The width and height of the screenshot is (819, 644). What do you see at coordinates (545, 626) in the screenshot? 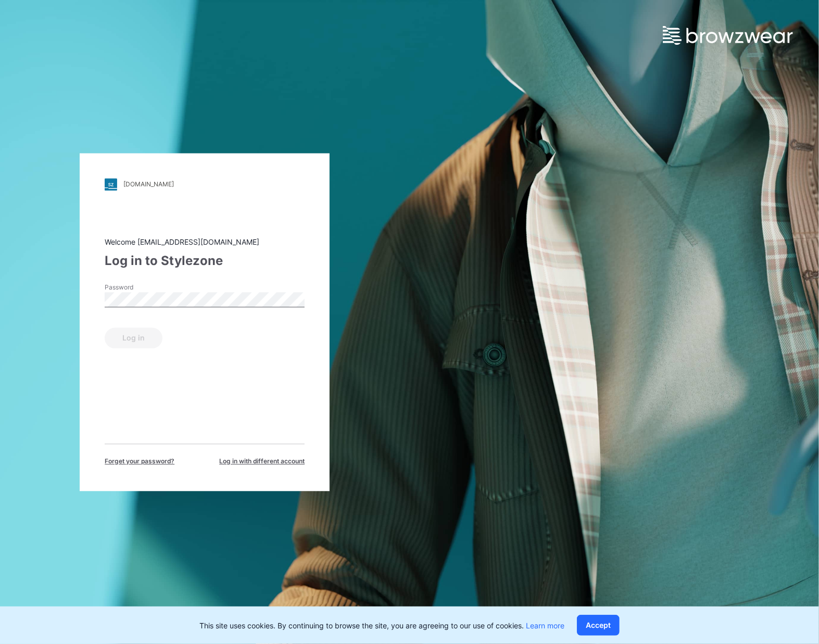
I see `a: Learn more` at bounding box center [545, 626].